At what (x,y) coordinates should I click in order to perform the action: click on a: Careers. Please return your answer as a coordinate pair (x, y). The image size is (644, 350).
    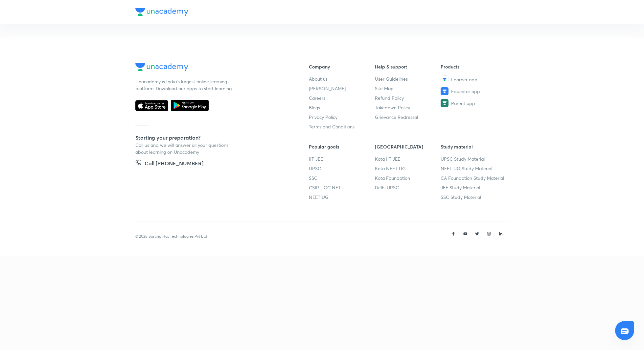
    Looking at the image, I should click on (342, 98).